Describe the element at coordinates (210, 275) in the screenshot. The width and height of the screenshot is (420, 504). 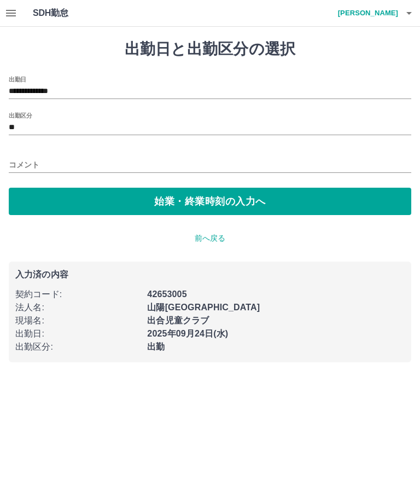
I see `p: 入力済の内容` at that location.